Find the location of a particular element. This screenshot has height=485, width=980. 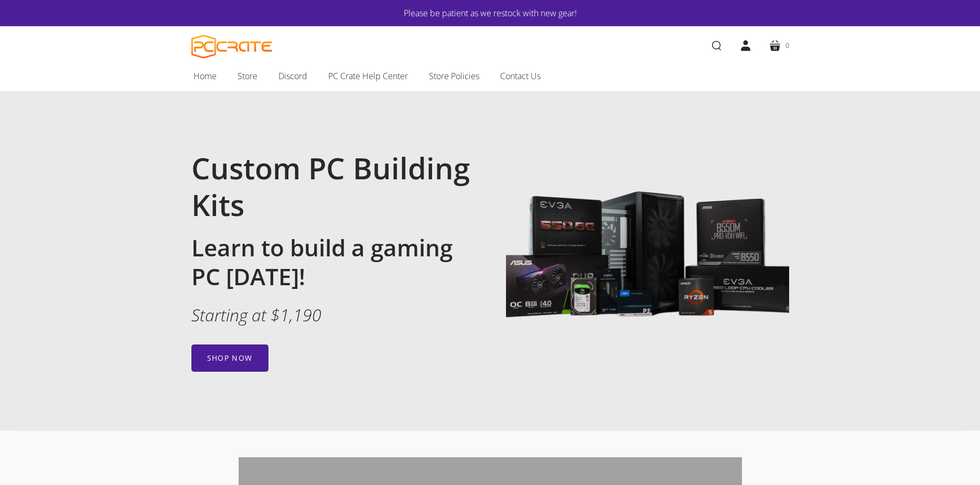

span: Home is located at coordinates (205, 76).